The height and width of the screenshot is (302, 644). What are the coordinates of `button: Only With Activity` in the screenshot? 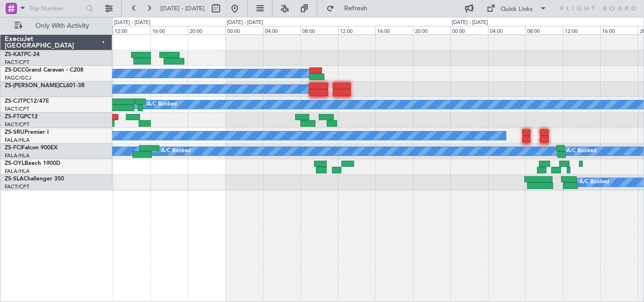 It's located at (56, 26).